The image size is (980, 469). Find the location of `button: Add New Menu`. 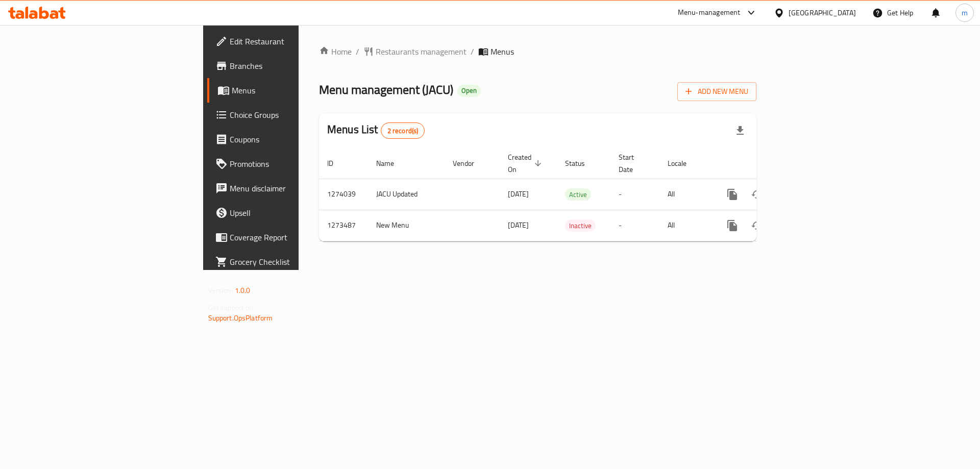

button: Add New Menu is located at coordinates (716, 92).